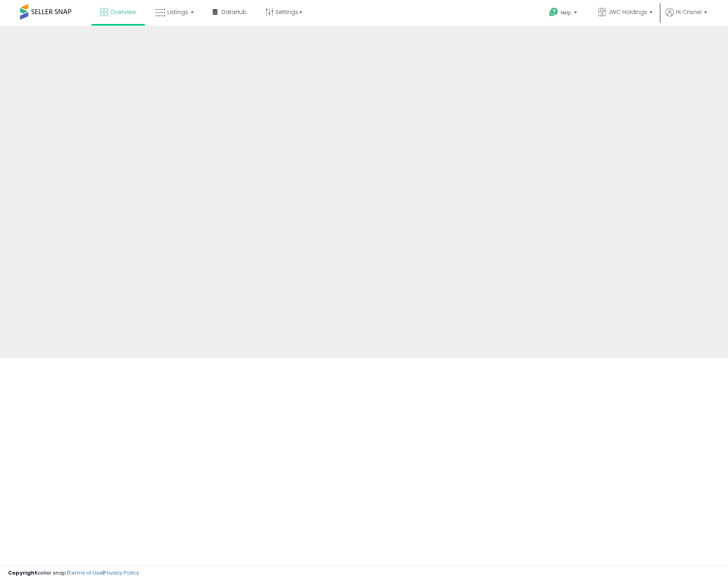 The width and height of the screenshot is (728, 581). Describe the element at coordinates (177, 12) in the screenshot. I see `span: Listings` at that location.